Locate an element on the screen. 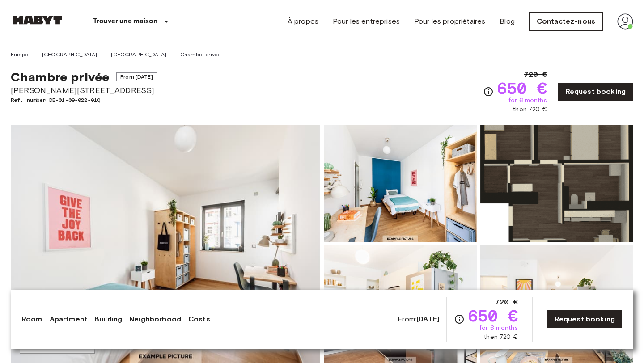 Image resolution: width=644 pixels, height=363 pixels. img: Marketing picture of unit DE-01-09-022-01Q is located at coordinates (165, 243).